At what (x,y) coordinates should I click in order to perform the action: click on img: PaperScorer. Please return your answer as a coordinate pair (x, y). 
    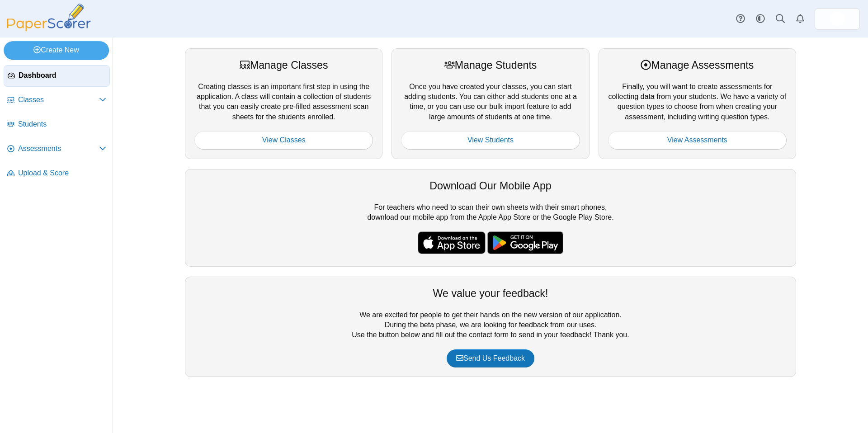
    Looking at the image, I should click on (49, 17).